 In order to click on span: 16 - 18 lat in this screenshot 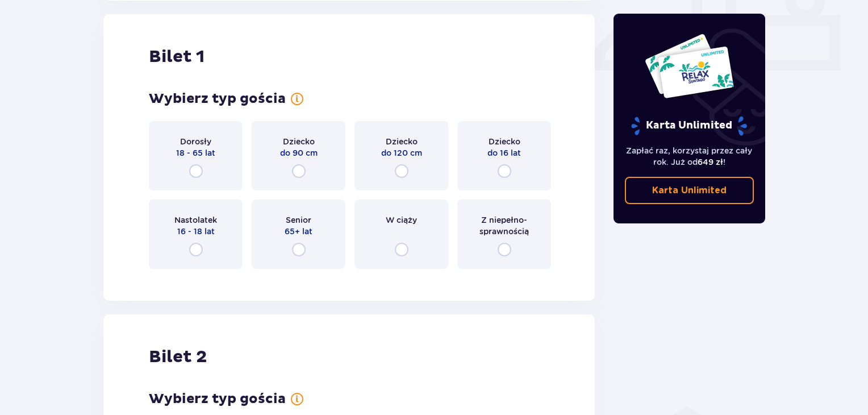, I will do `click(196, 231)`.